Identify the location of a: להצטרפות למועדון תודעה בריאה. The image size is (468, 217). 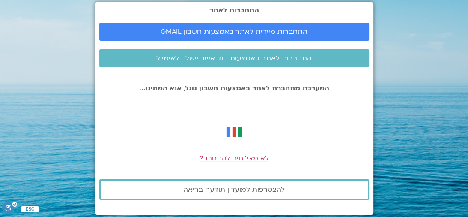
(234, 189).